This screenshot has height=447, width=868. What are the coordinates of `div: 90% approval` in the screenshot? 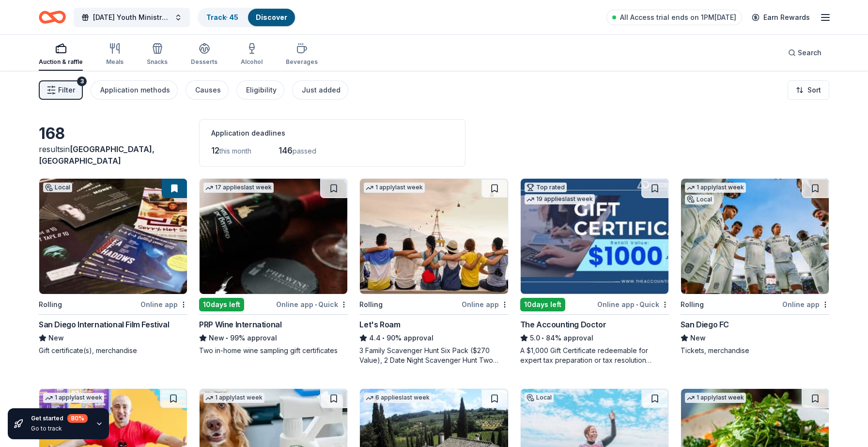 It's located at (434, 338).